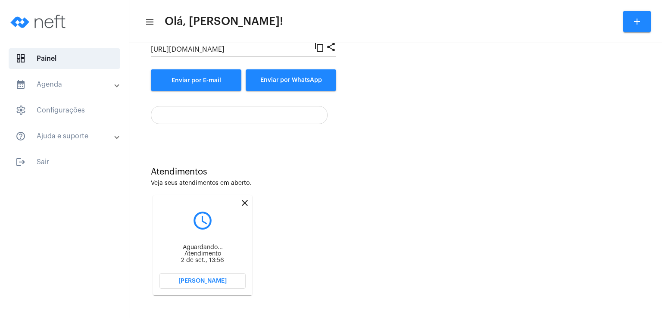 The image size is (662, 318). What do you see at coordinates (196, 80) in the screenshot?
I see `a: Enviar por E-mail` at bounding box center [196, 80].